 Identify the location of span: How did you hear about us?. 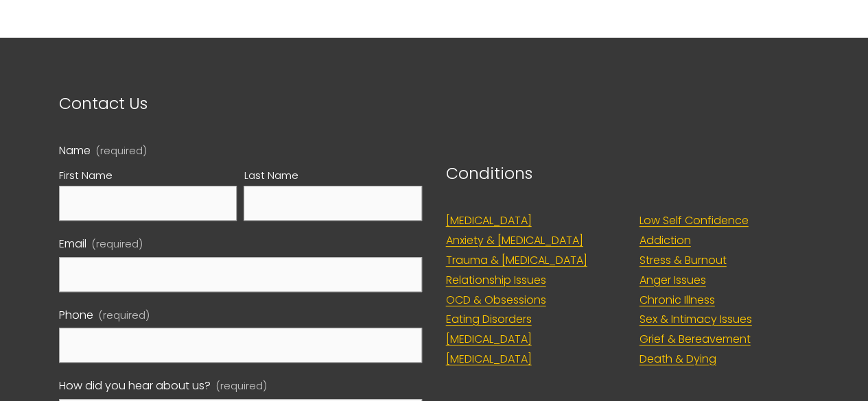
(134, 386).